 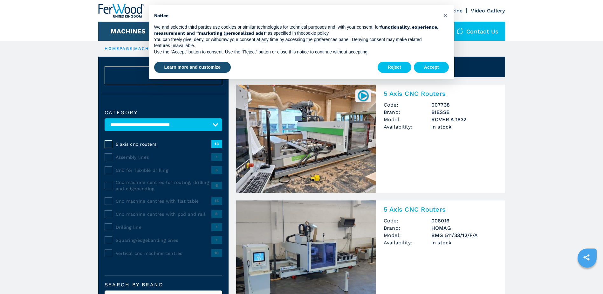 What do you see at coordinates (465, 105) in the screenshot?
I see `h3: 007738` at bounding box center [465, 105].